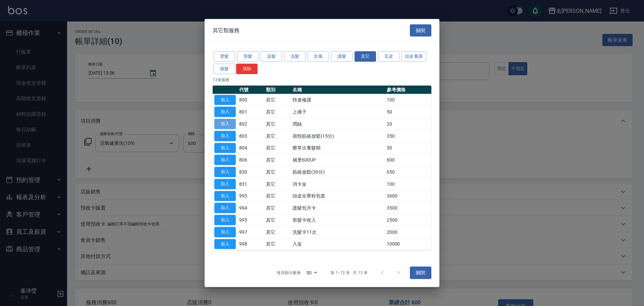 The width and height of the screenshot is (644, 306). Describe the element at coordinates (338, 100) in the screenshot. I see `td: 快速修護` at that location.